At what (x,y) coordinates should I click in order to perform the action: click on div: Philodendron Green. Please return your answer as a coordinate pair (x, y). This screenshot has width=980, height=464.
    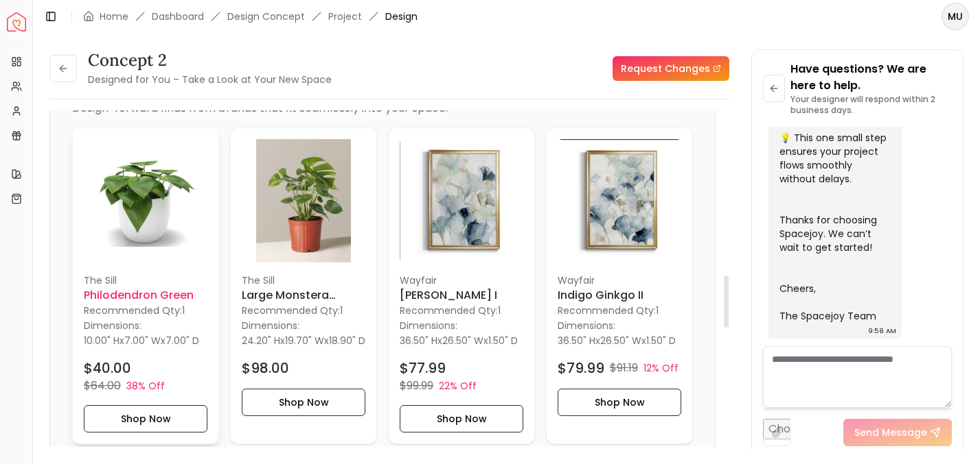
    Looking at the image, I should click on (146, 286).